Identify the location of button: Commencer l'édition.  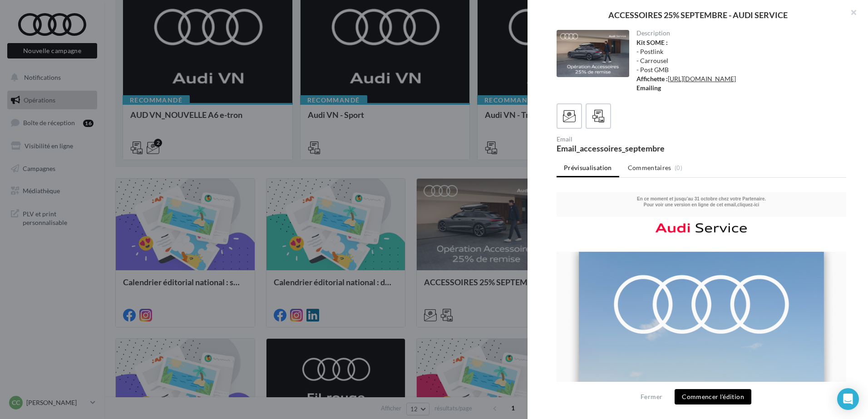
(712, 397).